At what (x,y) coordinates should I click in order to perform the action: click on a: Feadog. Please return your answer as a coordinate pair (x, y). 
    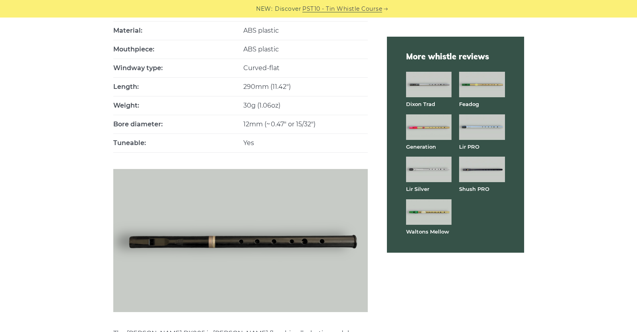
    Looking at the image, I should click on (469, 104).